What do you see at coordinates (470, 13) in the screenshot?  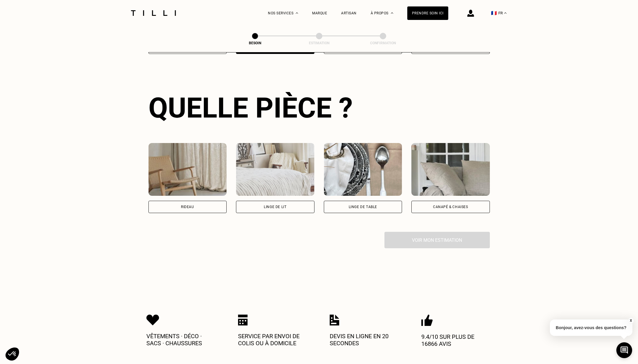 I see `img: icône connexion` at bounding box center [470, 13].